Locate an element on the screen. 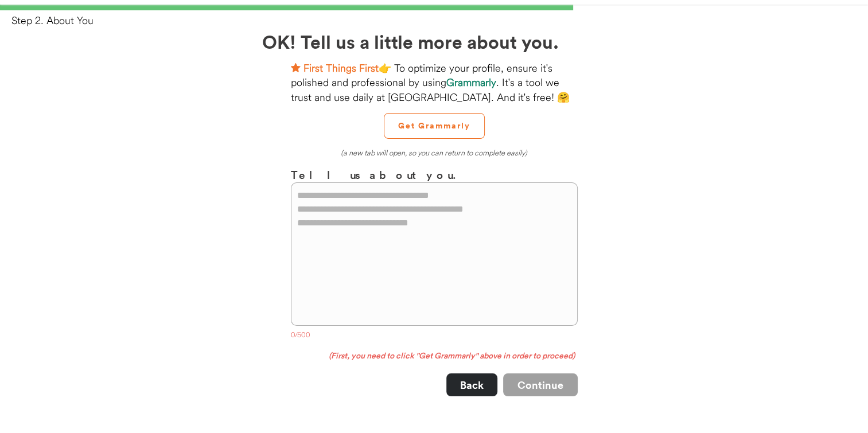 This screenshot has width=868, height=433. strong: First Things First is located at coordinates (341, 68).